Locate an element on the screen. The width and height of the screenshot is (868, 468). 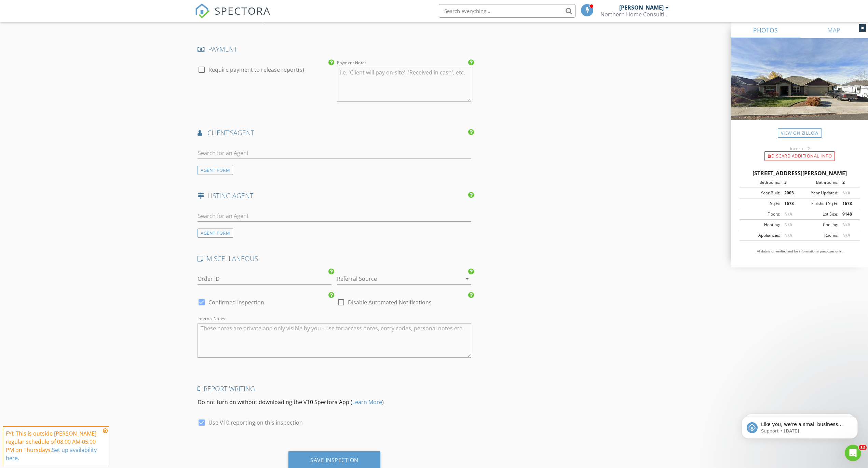
img: streetview is located at coordinates (800, 87).